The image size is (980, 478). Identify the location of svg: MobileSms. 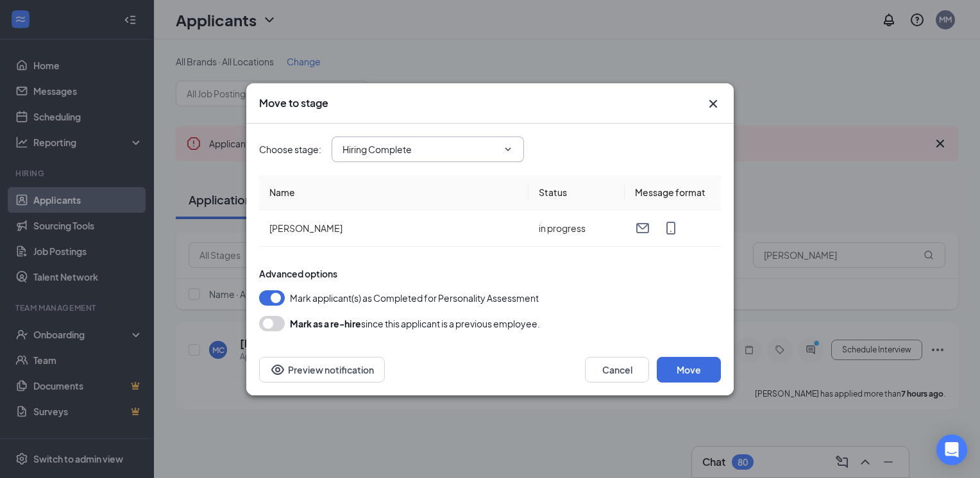
(671, 228).